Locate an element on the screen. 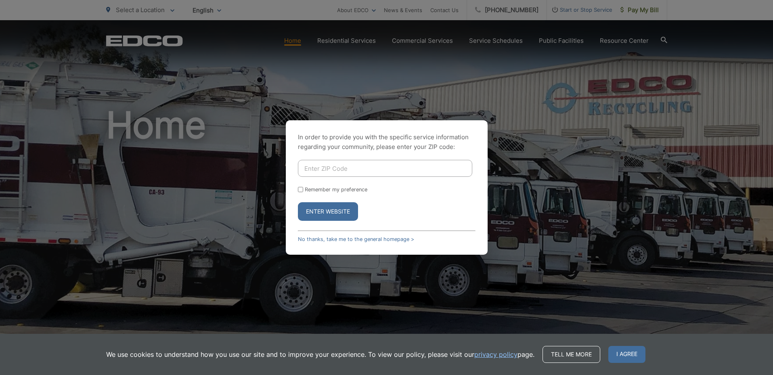 The height and width of the screenshot is (375, 773). a: privacy policy is located at coordinates (496, 355).